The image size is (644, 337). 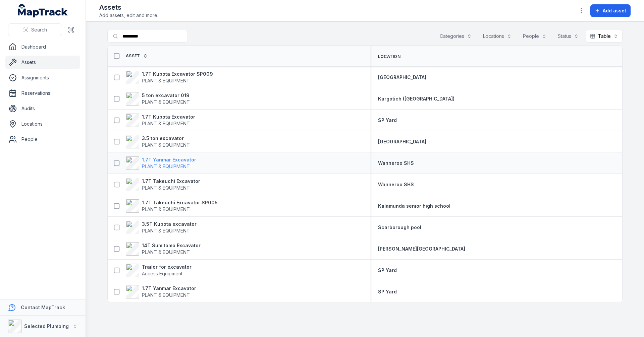 I want to click on span: Kalamunda senior high school, so click(x=414, y=206).